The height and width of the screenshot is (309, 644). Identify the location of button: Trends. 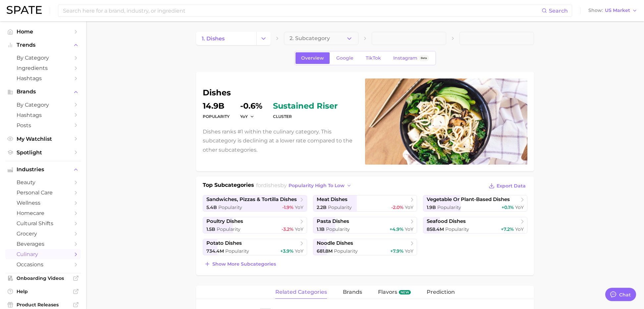
(43, 45).